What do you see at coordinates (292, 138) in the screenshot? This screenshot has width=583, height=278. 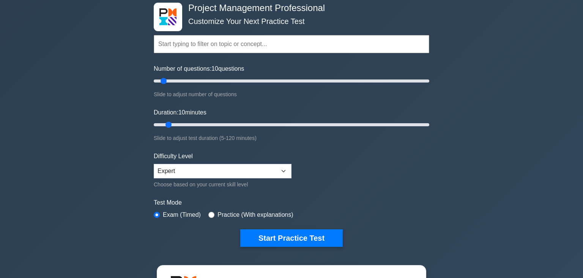 I see `div: Slide to adjust test duration (5-120 minutes)` at bounding box center [292, 138].